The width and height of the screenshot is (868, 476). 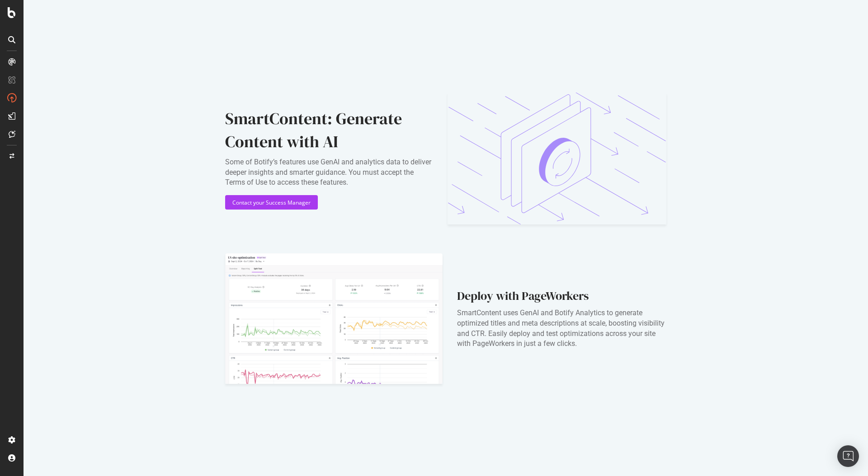 I want to click on div: Some of Botify’s features use GenAI and analytics data to deliver deeper insights and smarter gui..., so click(x=329, y=173).